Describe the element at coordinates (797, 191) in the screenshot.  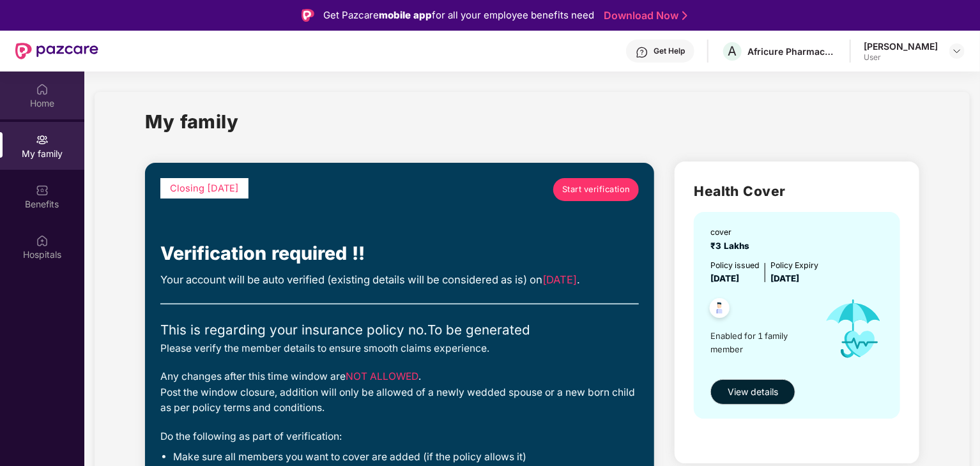
I see `h2: Health Cover` at that location.